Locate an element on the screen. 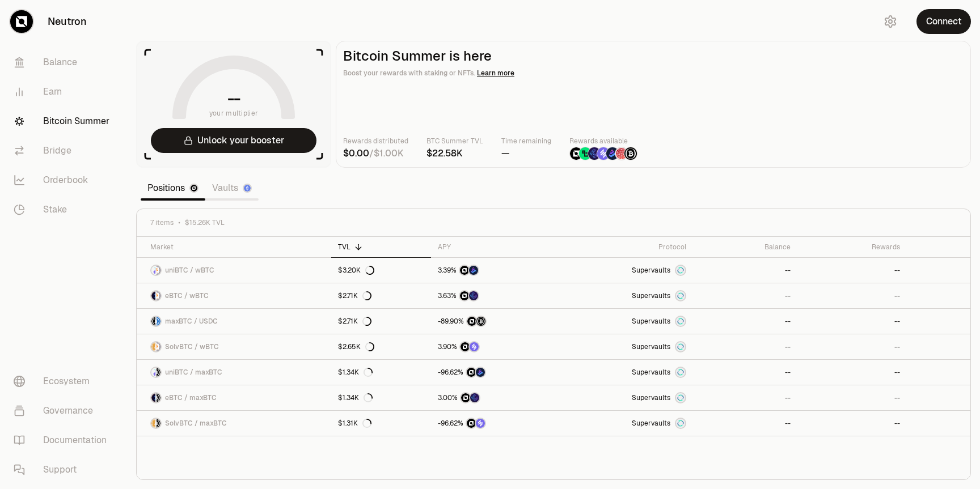 The image size is (980, 489). a: $2.65K is located at coordinates (382, 347).